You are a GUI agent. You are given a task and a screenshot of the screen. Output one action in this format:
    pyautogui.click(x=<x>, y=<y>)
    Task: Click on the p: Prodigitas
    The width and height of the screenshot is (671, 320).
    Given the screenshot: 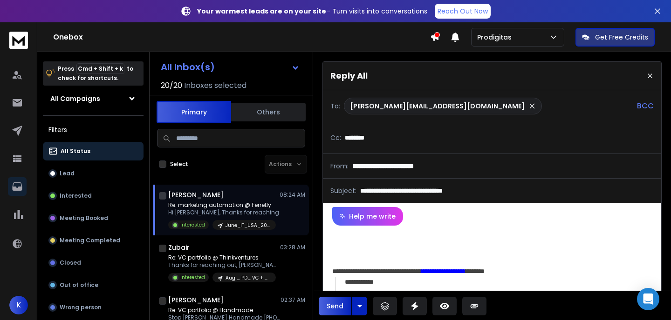 What is the action you would take?
    pyautogui.click(x=496, y=37)
    